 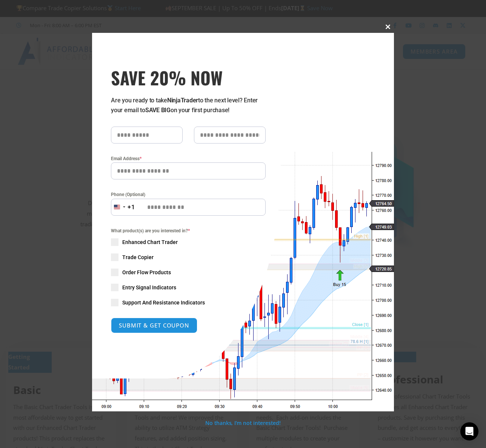 I want to click on p: Are you ready to take to the next level? Enter your email to on your first purchase!, so click(x=188, y=106).